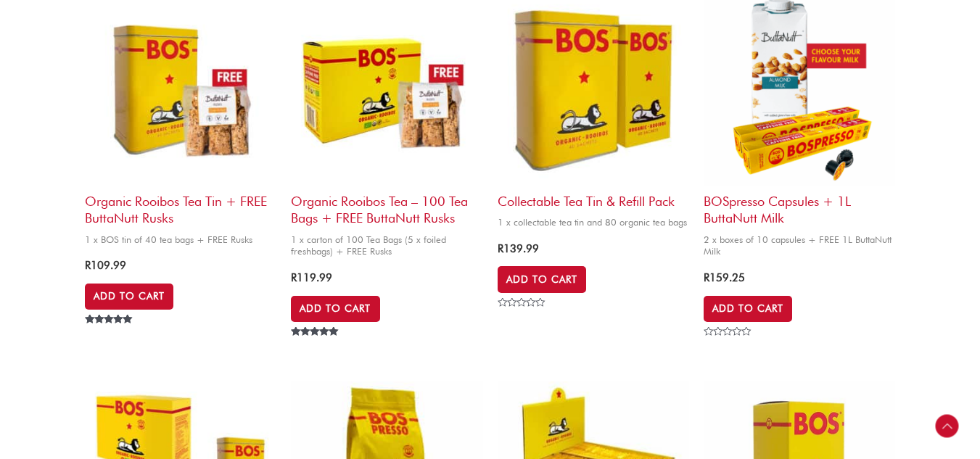 Image resolution: width=980 pixels, height=459 pixels. I want to click on a: Read more about “Collectable Tea Tin & Refill Pack”, so click(542, 279).